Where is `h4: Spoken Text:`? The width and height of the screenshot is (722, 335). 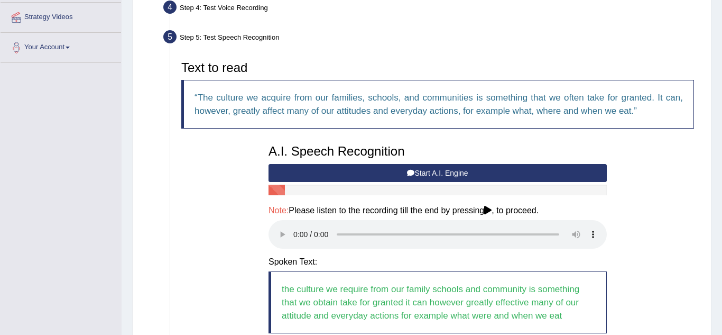
h4: Spoken Text: is located at coordinates (438, 262).